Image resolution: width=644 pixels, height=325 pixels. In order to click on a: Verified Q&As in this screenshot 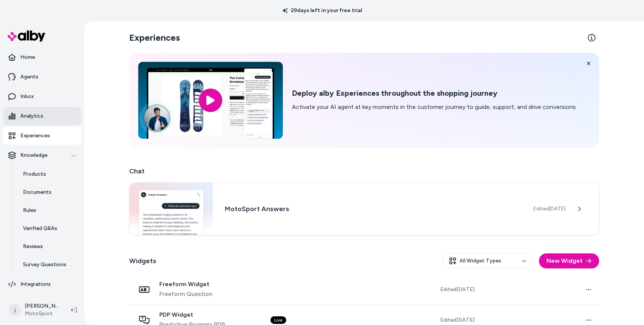, I will do `click(48, 228)`.